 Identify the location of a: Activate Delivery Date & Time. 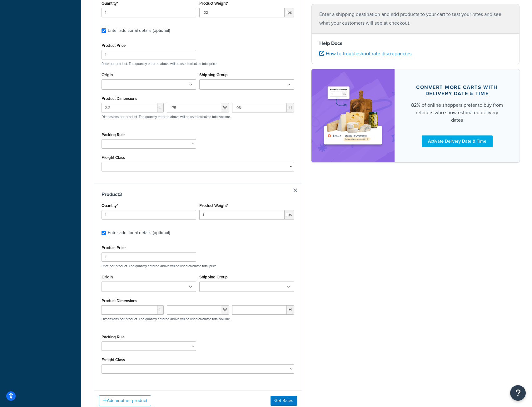
(457, 141).